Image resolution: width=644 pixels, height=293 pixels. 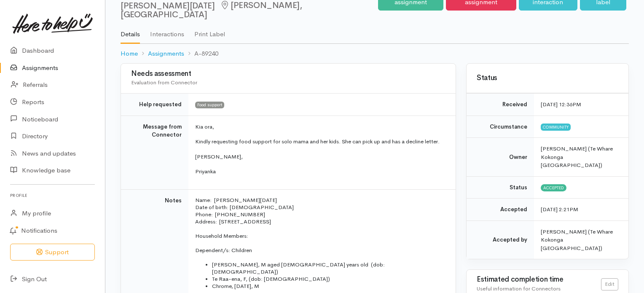 I want to click on p: Kia ora,, so click(x=320, y=127).